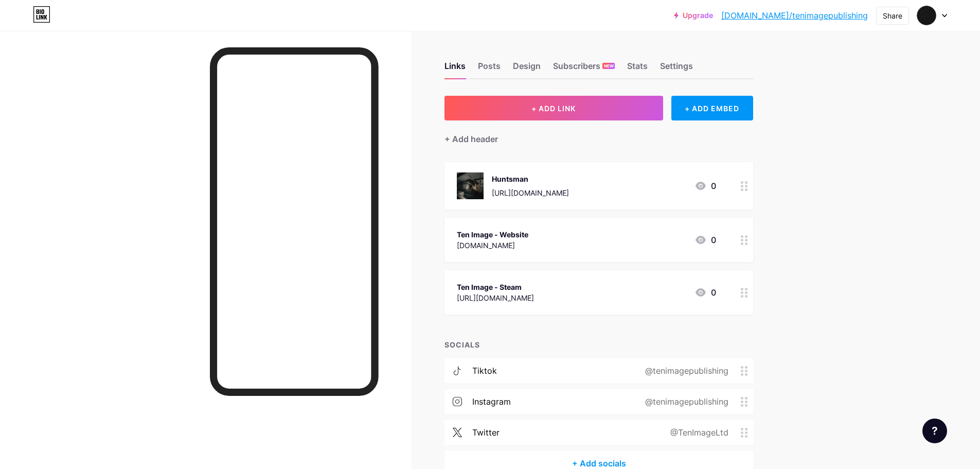 Image resolution: width=980 pixels, height=469 pixels. I want to click on a: Upgrade, so click(694, 16).